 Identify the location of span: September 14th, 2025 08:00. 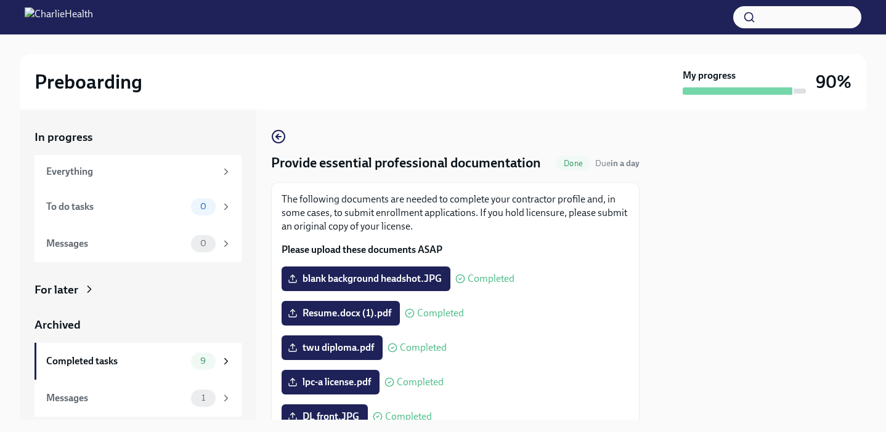
(617, 163).